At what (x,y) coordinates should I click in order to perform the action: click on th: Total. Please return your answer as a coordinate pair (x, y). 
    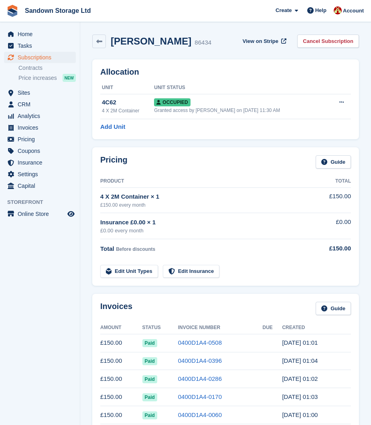
    Looking at the image, I should click on (332, 181).